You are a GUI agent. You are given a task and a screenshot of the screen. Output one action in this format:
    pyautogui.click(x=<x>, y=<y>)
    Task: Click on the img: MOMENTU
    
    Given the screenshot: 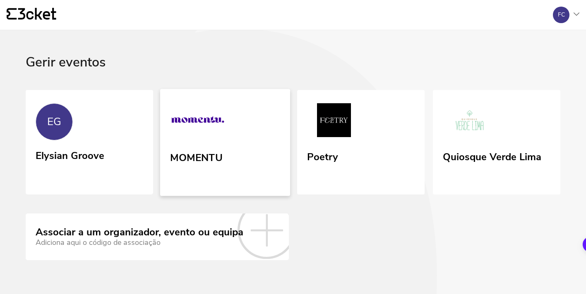 What is the action you would take?
    pyautogui.click(x=197, y=122)
    